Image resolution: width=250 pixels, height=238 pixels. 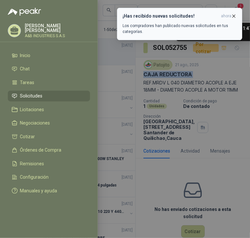 I want to click on a: Solicitudes, so click(x=49, y=96).